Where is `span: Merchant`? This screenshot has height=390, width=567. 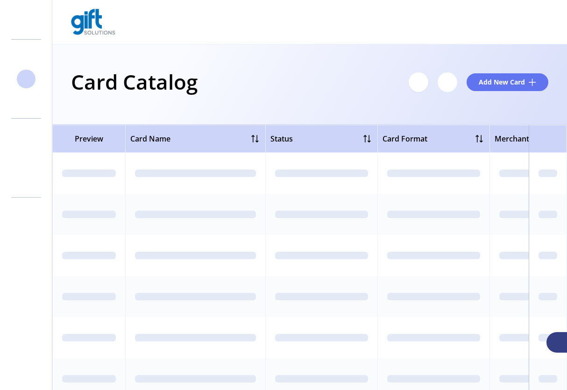
span: Merchant is located at coordinates (512, 139).